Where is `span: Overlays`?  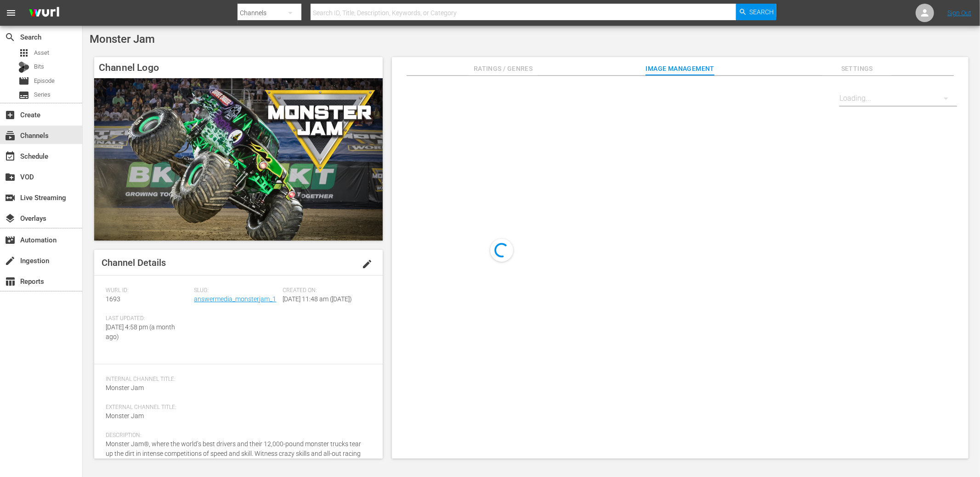
span: Overlays is located at coordinates (10, 218).